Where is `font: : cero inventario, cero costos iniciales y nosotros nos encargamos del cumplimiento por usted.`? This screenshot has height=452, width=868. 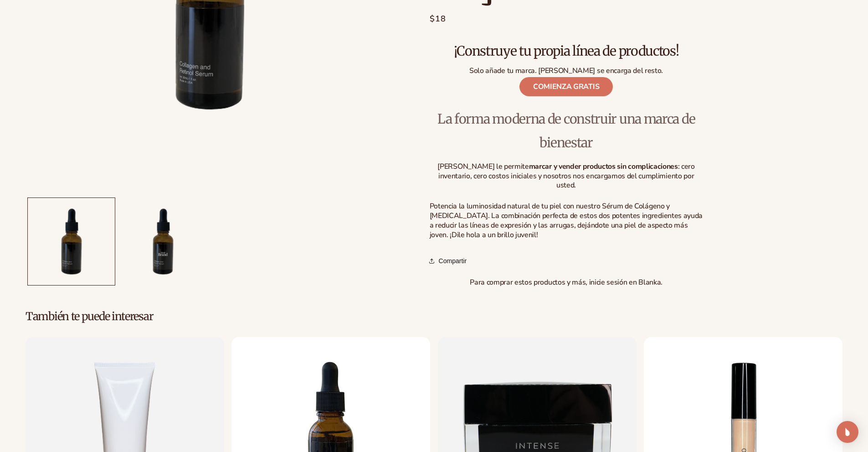 font: : cero inventario, cero costos iniciales y nosotros nos encargamos del cumplimiento por usted. is located at coordinates (567, 176).